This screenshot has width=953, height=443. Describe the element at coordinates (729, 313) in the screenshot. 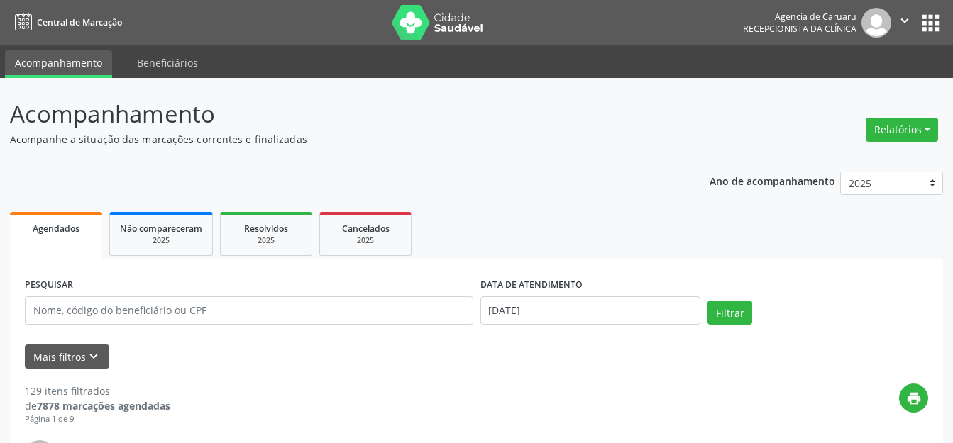

I see `button: Filtrar` at that location.